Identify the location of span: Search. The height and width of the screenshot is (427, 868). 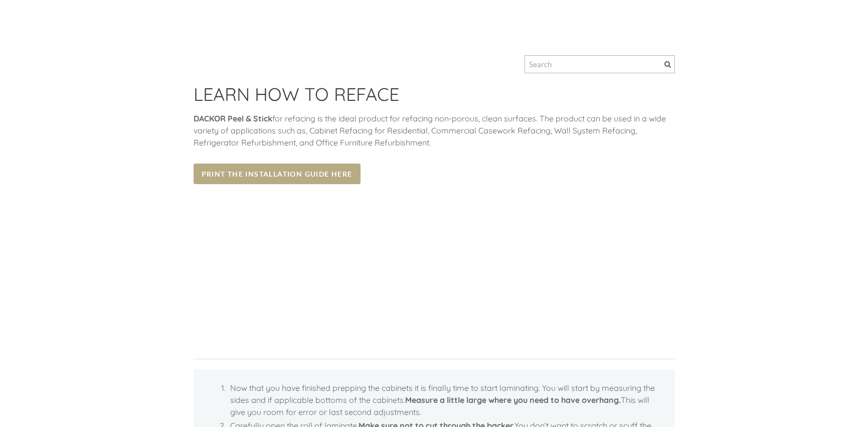
(667, 64).